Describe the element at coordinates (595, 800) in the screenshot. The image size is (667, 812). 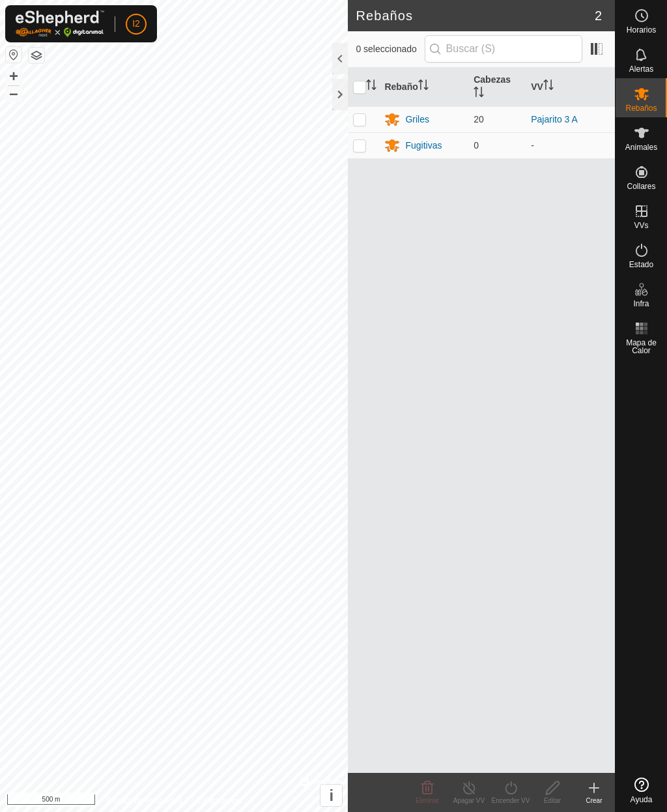
I see `div: Crear` at that location.